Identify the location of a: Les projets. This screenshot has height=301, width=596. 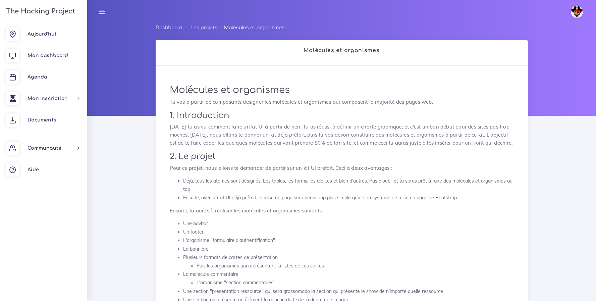
(204, 27).